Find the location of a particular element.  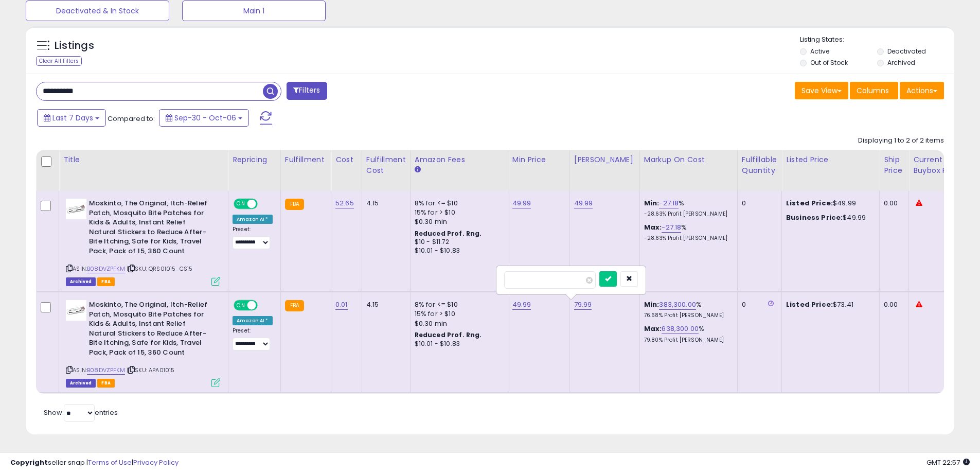

button: Deactivated & In Stock is located at coordinates (97, 11).